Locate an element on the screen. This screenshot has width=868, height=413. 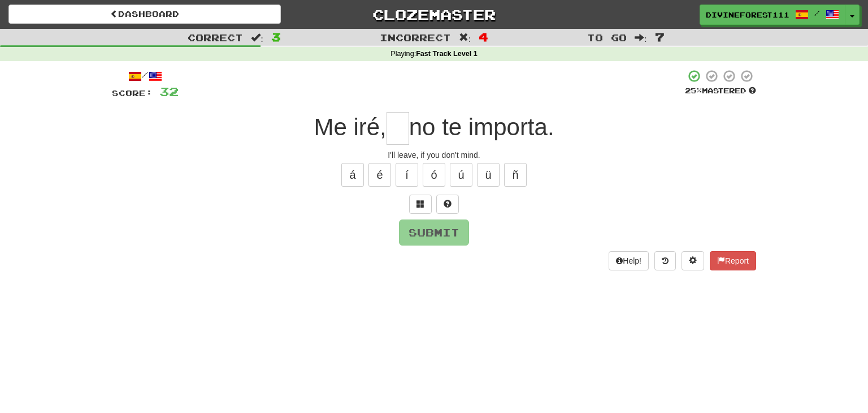
button: í is located at coordinates (407, 175).